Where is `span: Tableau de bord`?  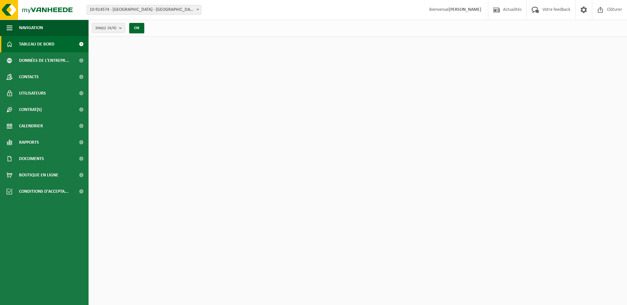
span: Tableau de bord is located at coordinates (37, 44).